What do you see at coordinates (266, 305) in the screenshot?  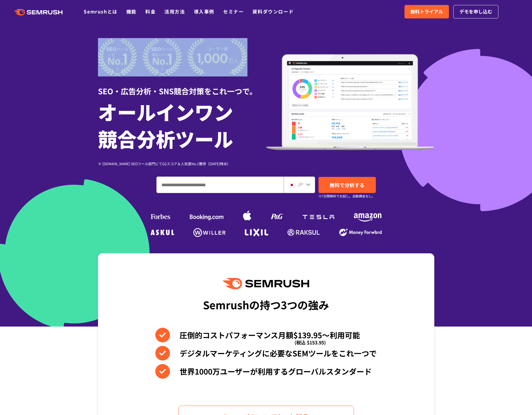 I see `div: Semrushの持つ3つの強み` at bounding box center [266, 305].